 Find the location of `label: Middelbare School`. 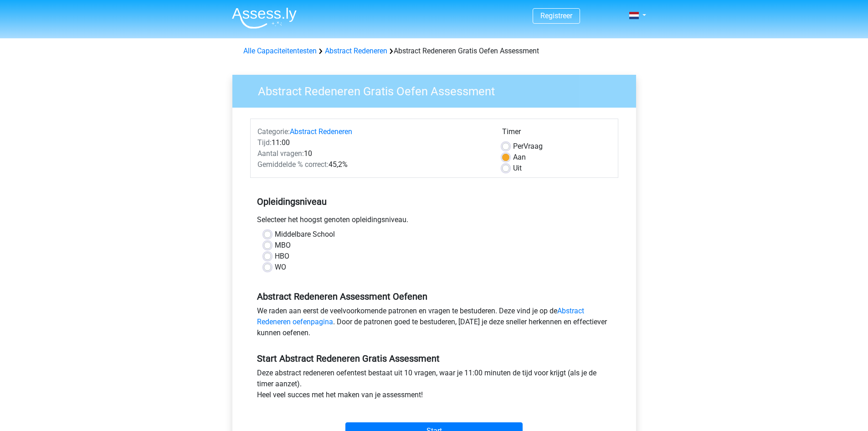

label: Middelbare School is located at coordinates (305, 235).